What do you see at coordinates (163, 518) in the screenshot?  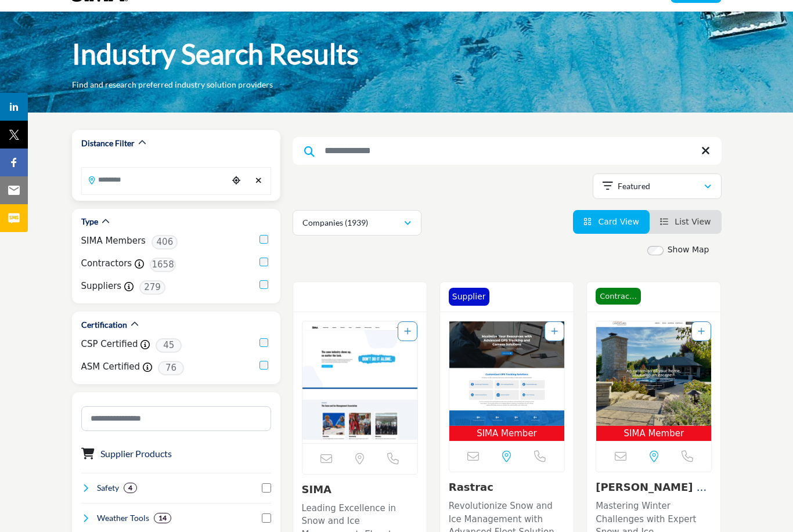 I see `div: 14 Results For Weather Tools` at bounding box center [163, 518].